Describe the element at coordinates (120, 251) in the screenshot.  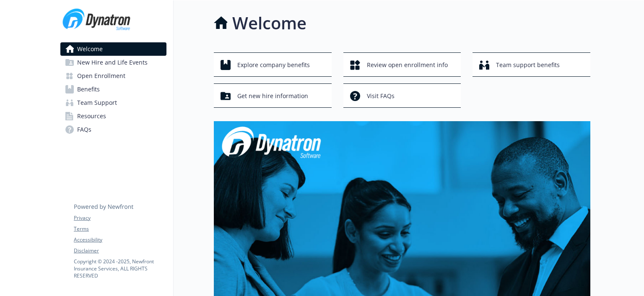
I see `a: Disclaimer` at that location.